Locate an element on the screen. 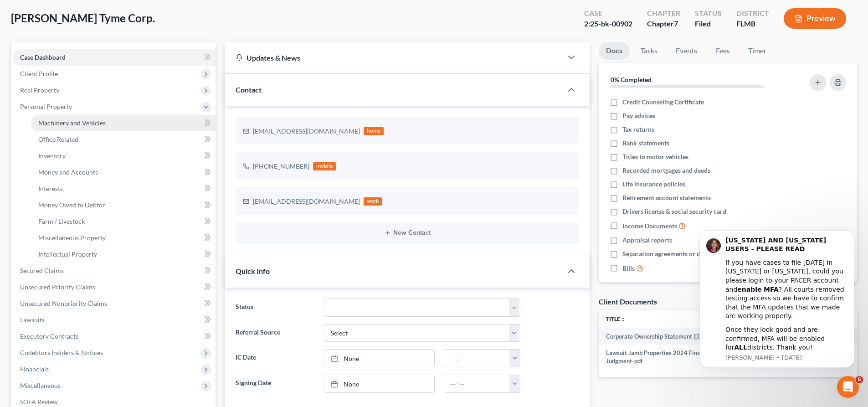  span: Interests is located at coordinates (50, 188).